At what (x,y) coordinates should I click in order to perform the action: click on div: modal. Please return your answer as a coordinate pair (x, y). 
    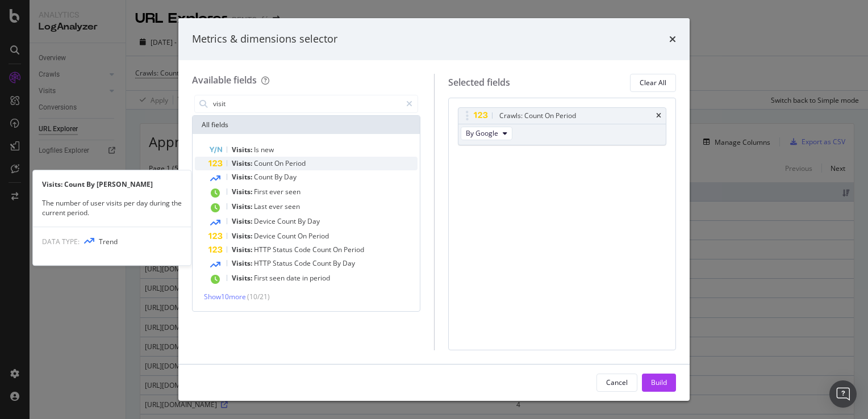
    Looking at the image, I should click on (434, 210).